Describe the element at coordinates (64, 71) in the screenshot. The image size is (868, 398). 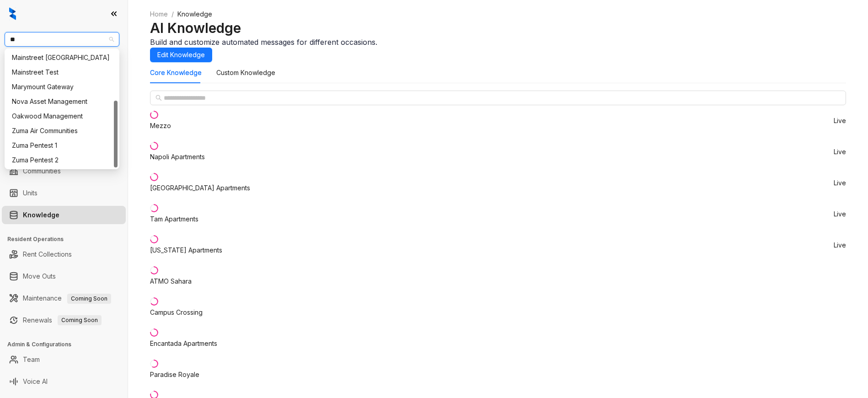
I see `li: Leads` at that location.